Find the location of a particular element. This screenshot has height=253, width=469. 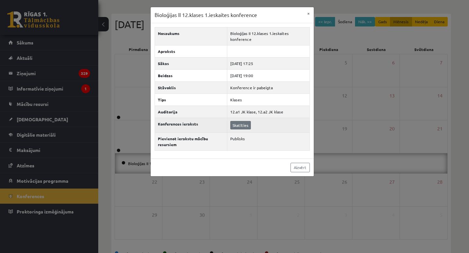

h3: Bioloģijas II 12.klases 1.ieskaites konference is located at coordinates (206, 15).